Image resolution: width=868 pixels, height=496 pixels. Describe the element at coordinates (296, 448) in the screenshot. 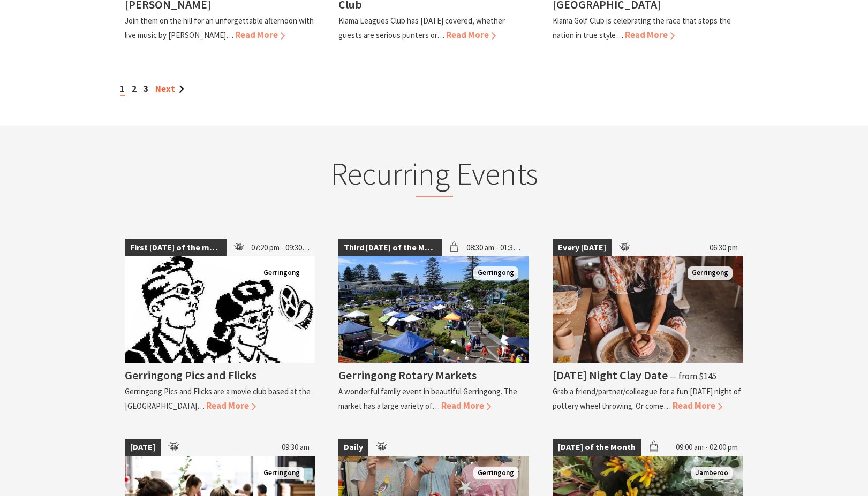

I see `span: 09:30 am` at that location.